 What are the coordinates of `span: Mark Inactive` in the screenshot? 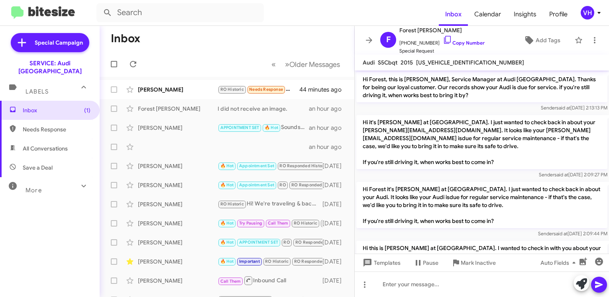 It's located at (478, 263).